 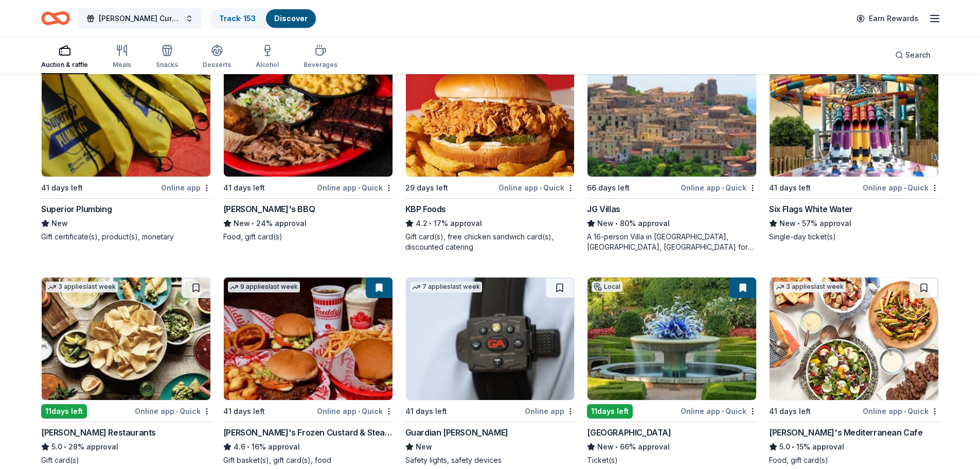 I want to click on div: Single-day ticket(s), so click(x=854, y=237).